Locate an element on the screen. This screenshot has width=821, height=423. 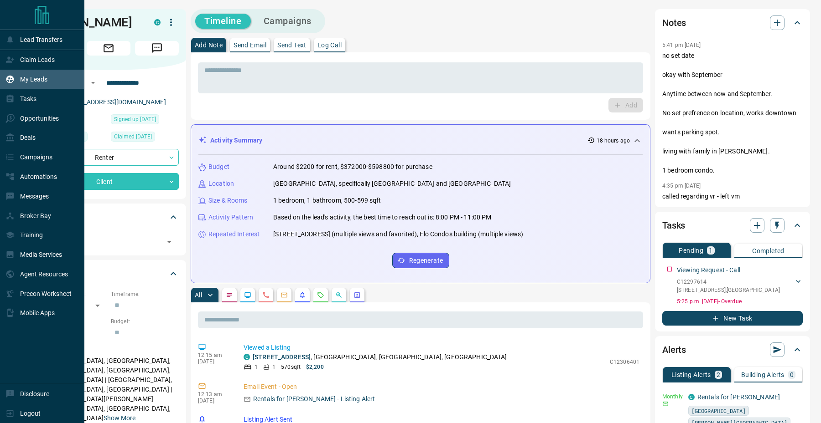
p: Repeated Interest is located at coordinates (234, 234).